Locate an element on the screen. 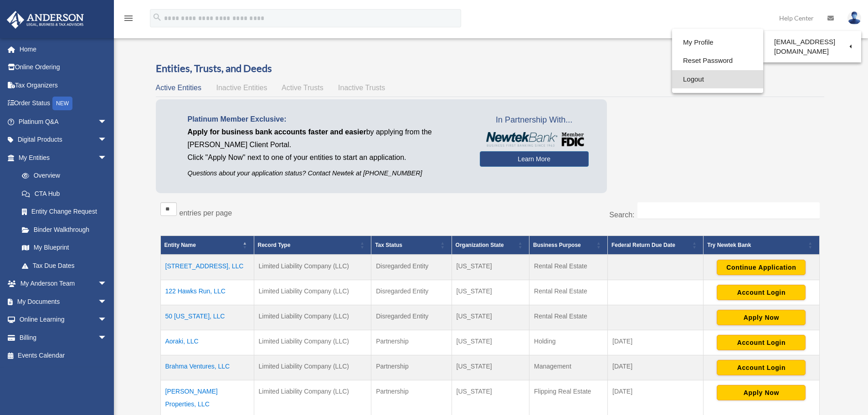  img: Anderson Advisors Platinum Portal is located at coordinates (45, 19).